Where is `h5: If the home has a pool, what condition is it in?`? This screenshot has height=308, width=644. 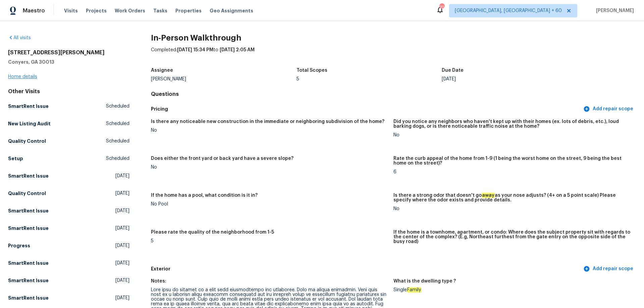
h5: If the home has a pool, what condition is it in? is located at coordinates (205, 195).